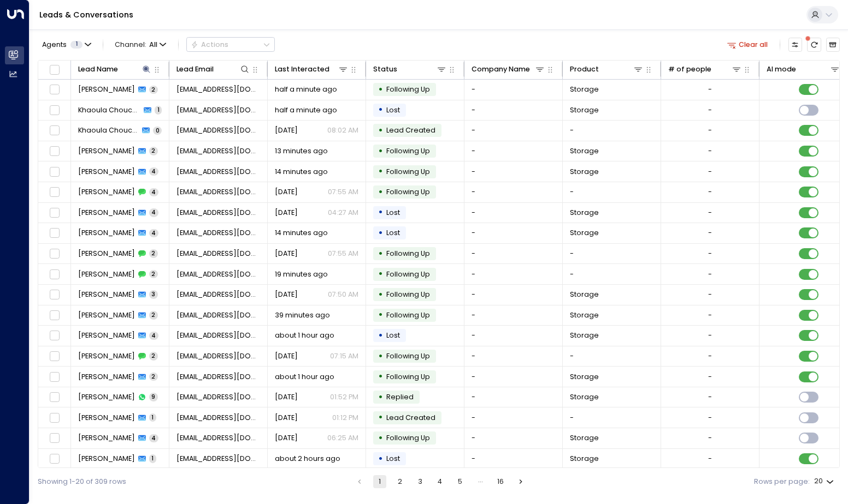 This screenshot has width=848, height=504. I want to click on span: Aug 09, 2025, so click(286, 213).